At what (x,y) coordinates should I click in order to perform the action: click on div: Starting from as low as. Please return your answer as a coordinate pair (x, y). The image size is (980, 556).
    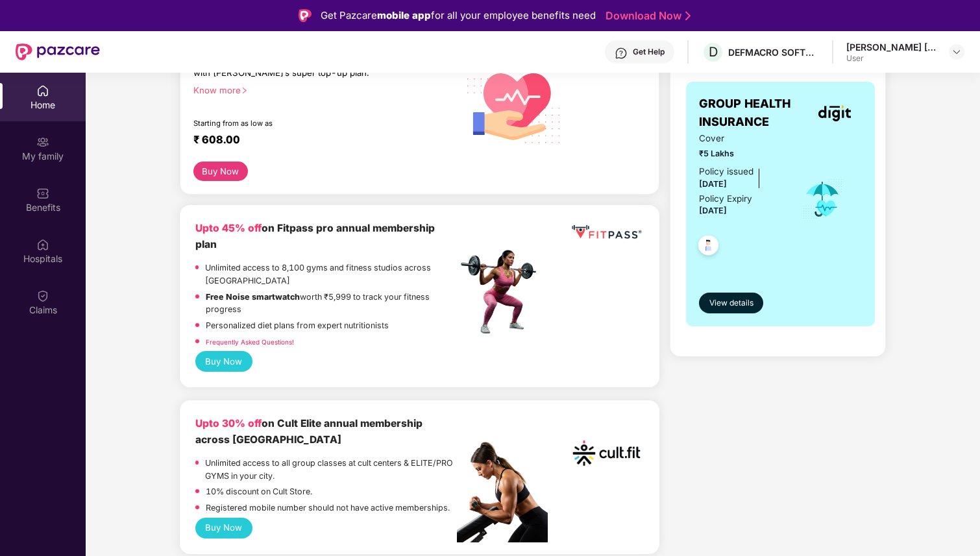
    Looking at the image, I should click on (297, 123).